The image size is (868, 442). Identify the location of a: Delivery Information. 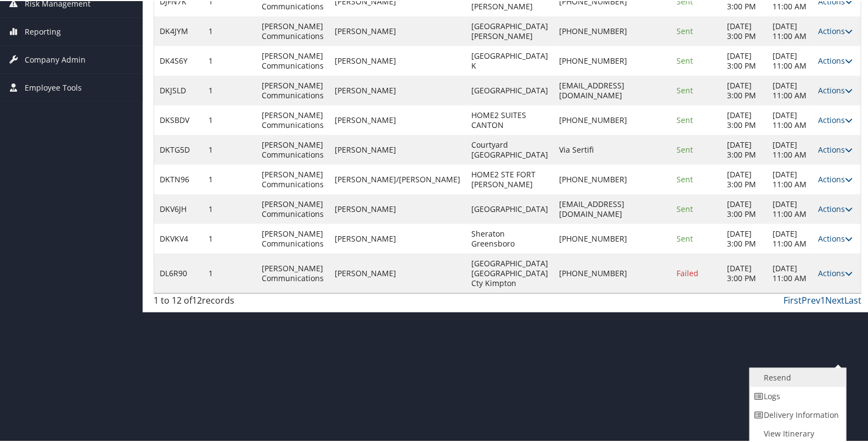
(797, 414).